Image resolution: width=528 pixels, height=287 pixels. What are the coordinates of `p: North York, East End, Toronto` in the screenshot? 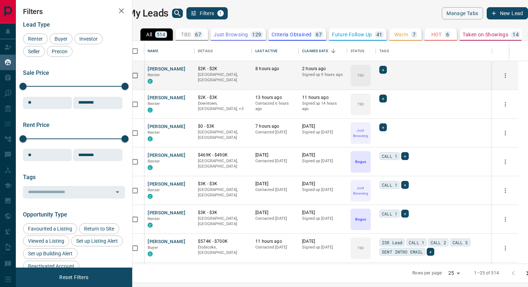 It's located at (223, 106).